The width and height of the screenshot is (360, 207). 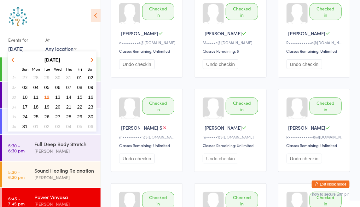 I want to click on button: 10, so click(x=25, y=97).